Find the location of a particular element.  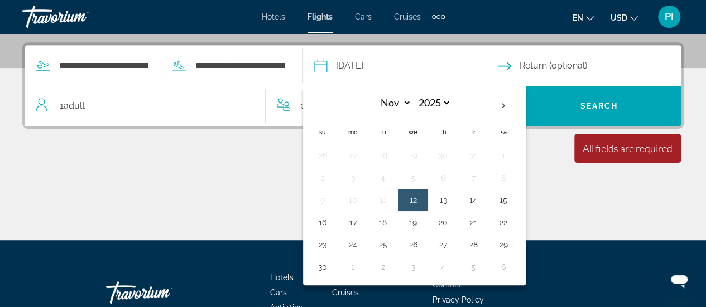

button: User Menu is located at coordinates (669, 17).